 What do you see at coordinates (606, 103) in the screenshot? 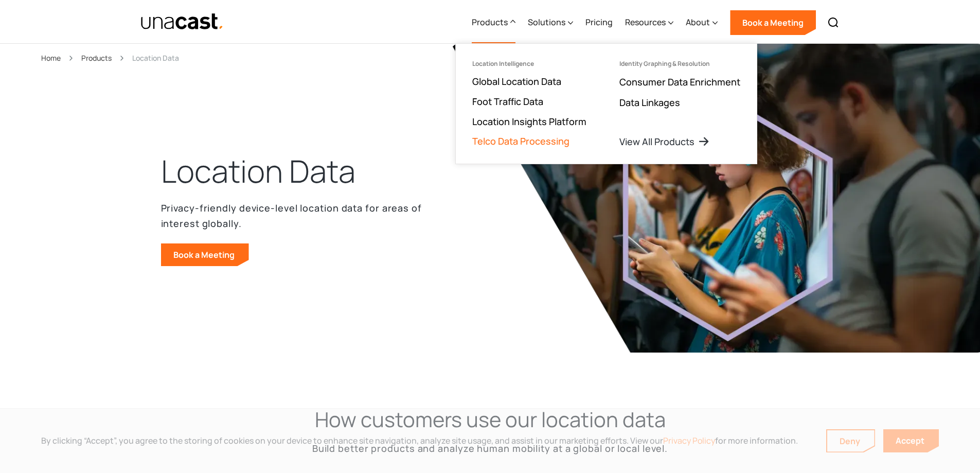
I see `nav: Products` at bounding box center [606, 103].